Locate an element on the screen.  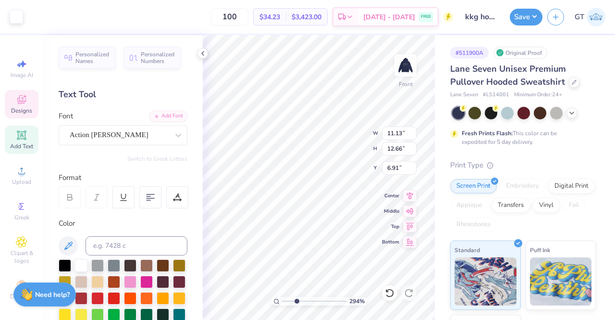
span: Add Text is located at coordinates (22, 146).